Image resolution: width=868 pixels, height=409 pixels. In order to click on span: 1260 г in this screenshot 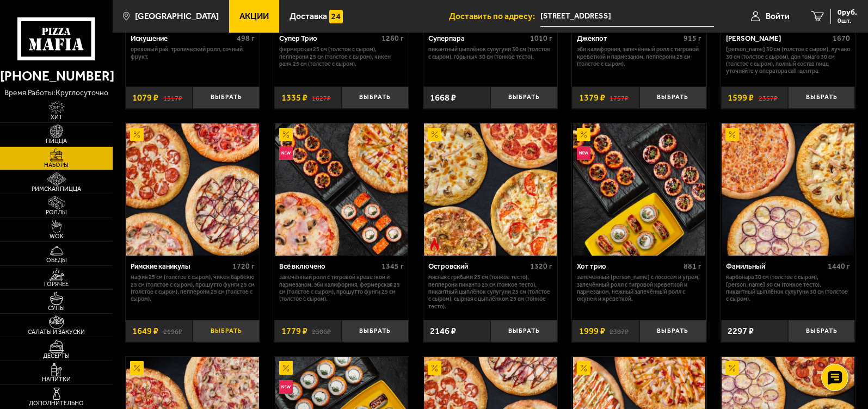, I will do `click(392, 38)`.